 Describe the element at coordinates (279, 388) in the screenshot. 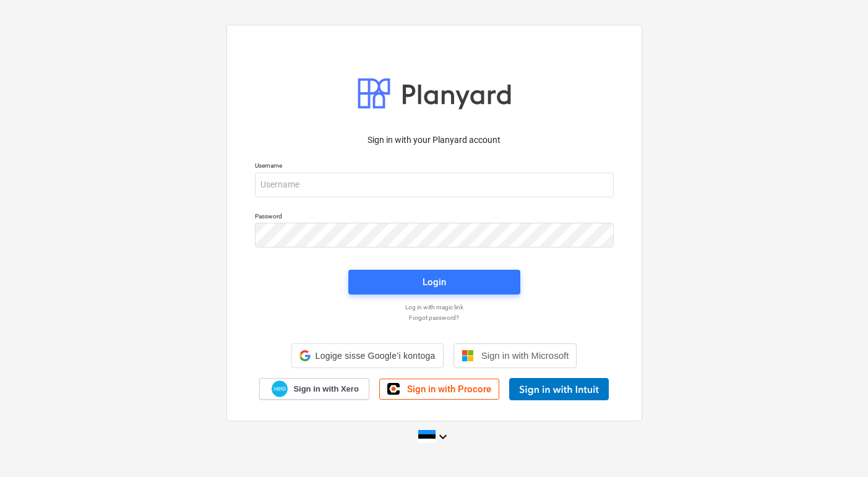

I see `img: Xero logo` at that location.